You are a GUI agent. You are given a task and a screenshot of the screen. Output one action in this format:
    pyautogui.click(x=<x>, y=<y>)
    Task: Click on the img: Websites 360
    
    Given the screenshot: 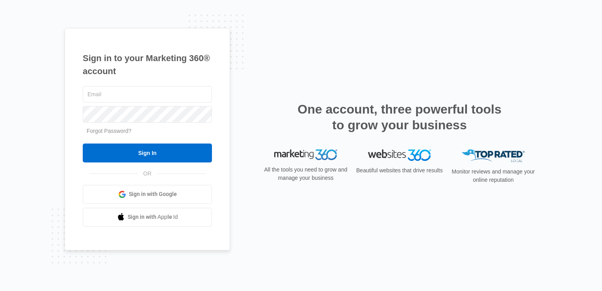 What is the action you would take?
    pyautogui.click(x=400, y=155)
    